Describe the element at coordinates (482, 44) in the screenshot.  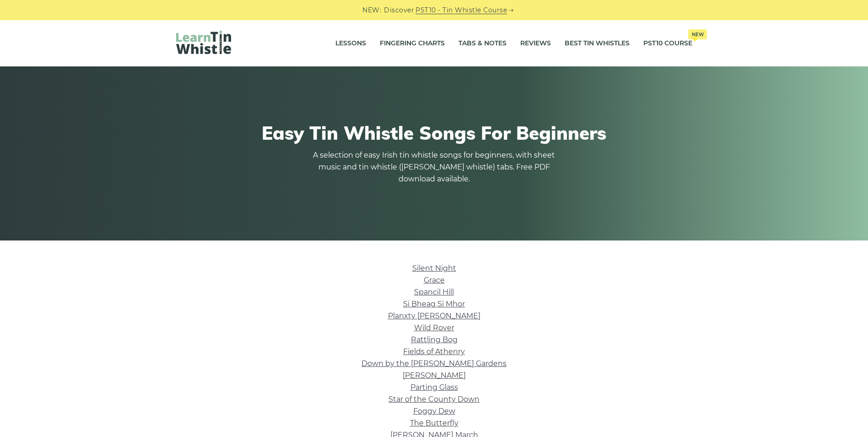
I see `a: Tabs & Notes` at that location.